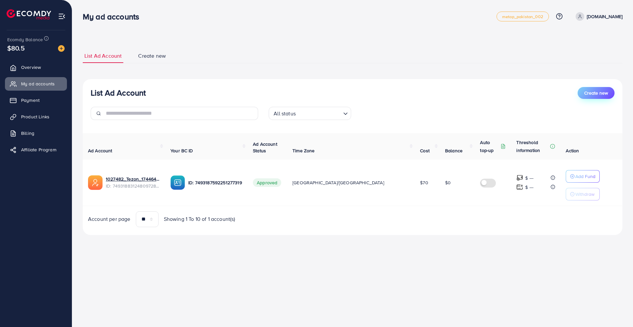 Image resolution: width=633 pixels, height=327 pixels. I want to click on button: Withdraw, so click(583, 194).